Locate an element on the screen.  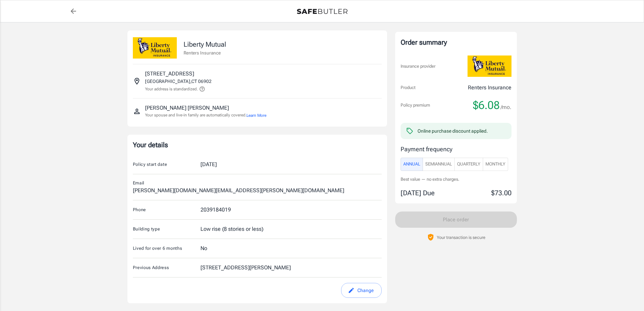
p: Product is located at coordinates (408, 88).